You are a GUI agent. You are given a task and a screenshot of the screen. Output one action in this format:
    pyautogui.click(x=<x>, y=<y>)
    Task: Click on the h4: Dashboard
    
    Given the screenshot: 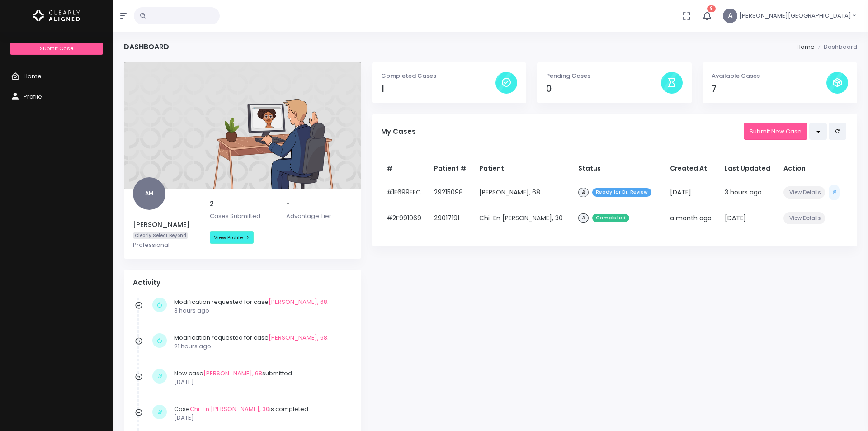 What is the action you would take?
    pyautogui.click(x=147, y=47)
    